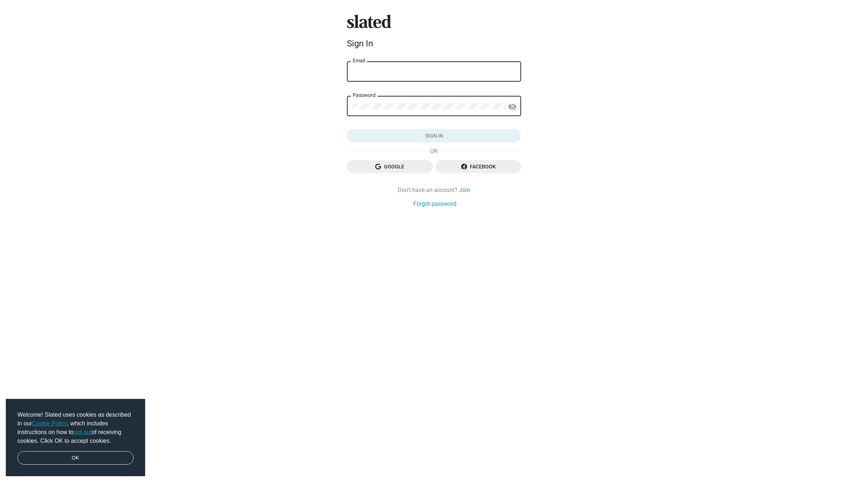 The height and width of the screenshot is (482, 868). Describe the element at coordinates (479, 167) in the screenshot. I see `button: Facebook` at that location.